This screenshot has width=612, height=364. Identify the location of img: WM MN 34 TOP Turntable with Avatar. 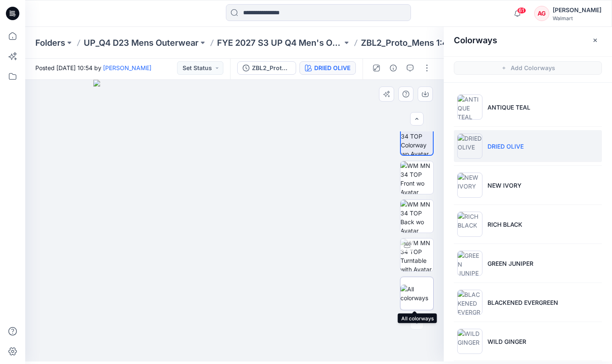
(417, 255).